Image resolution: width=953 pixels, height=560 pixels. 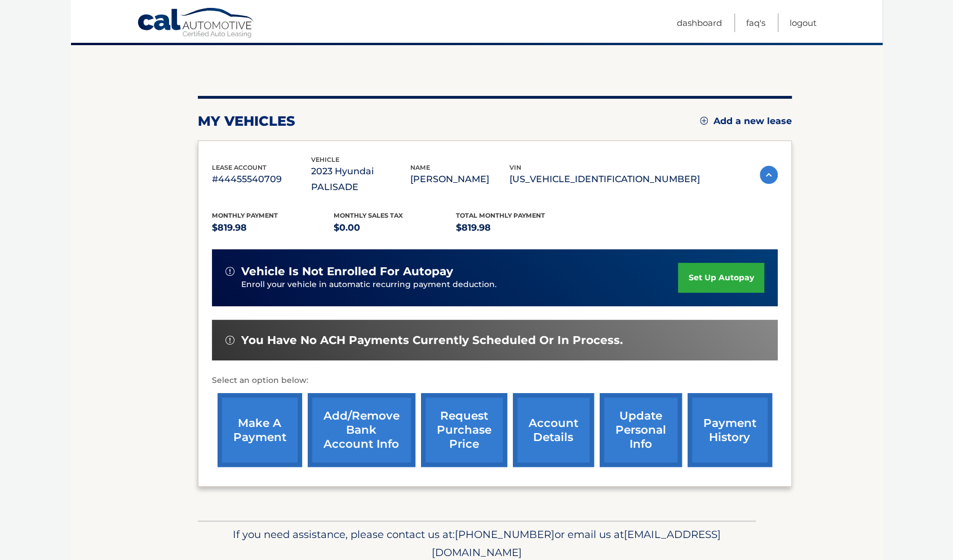 I want to click on a: Add a new lease, so click(x=746, y=121).